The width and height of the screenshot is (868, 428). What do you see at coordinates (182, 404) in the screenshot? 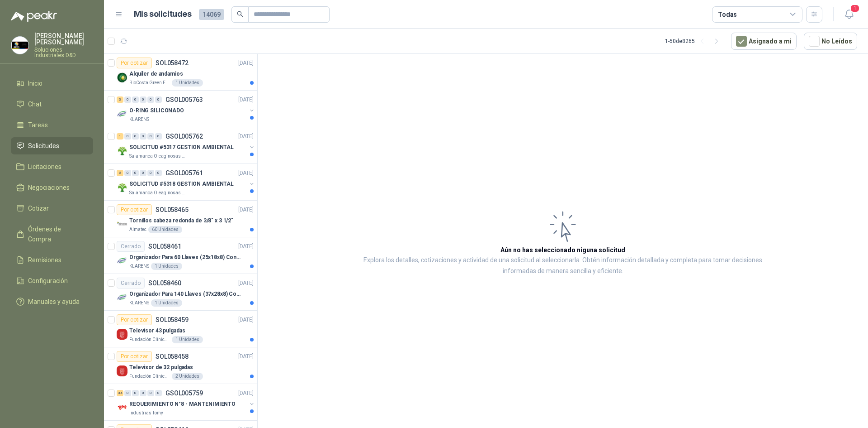
I see `p: REQUERIMIENTO N°8 - MANTENIMIENTO` at bounding box center [182, 404].